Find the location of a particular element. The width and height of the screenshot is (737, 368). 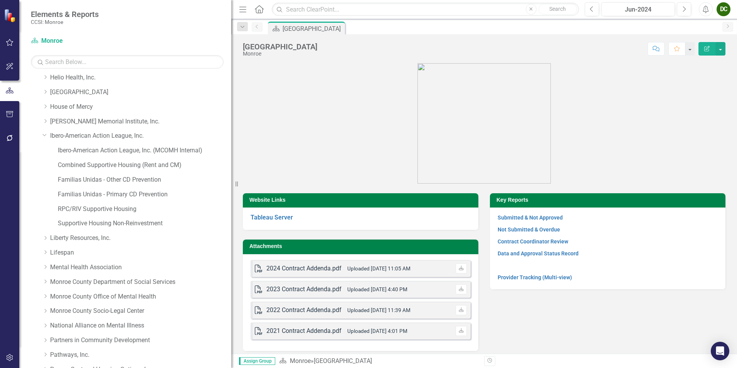

a: House of Mercy is located at coordinates (141, 107).